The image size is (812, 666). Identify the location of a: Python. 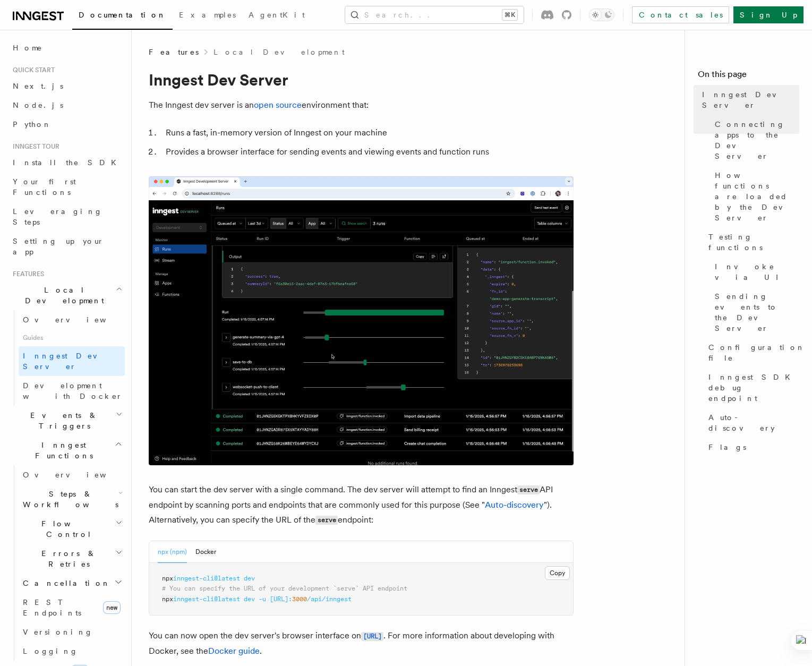
(67, 124).